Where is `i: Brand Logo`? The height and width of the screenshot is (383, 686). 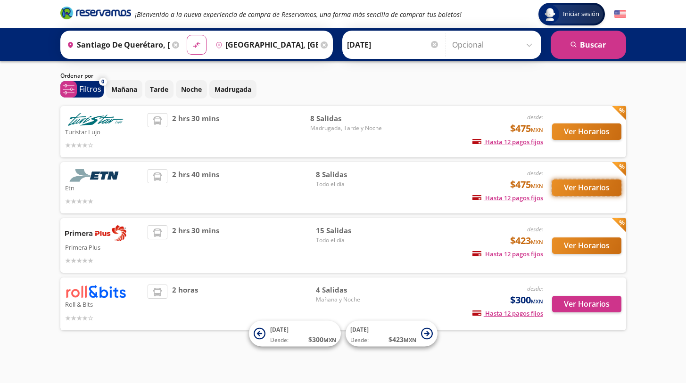
i: Brand Logo is located at coordinates (96, 13).